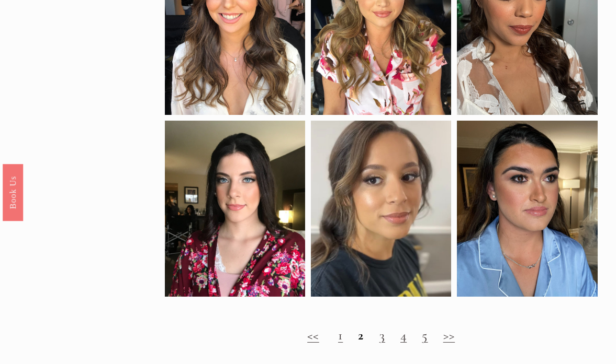 The height and width of the screenshot is (364, 616). What do you see at coordinates (360, 335) in the screenshot?
I see `strong: 2` at bounding box center [360, 335].